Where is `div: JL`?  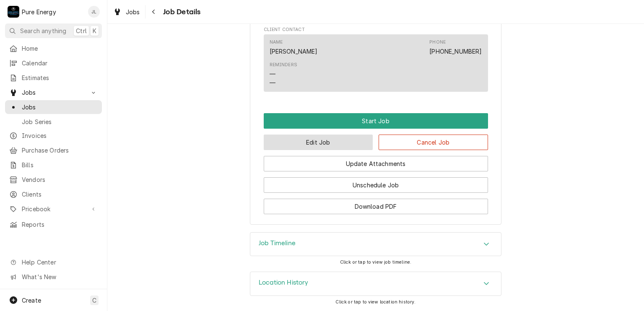 div: JL is located at coordinates (94, 12).